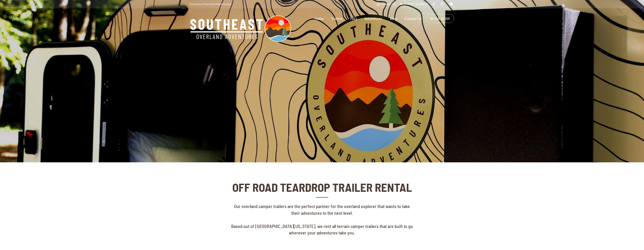  Describe the element at coordinates (394, 19) in the screenshot. I see `a: Shop` at that location.